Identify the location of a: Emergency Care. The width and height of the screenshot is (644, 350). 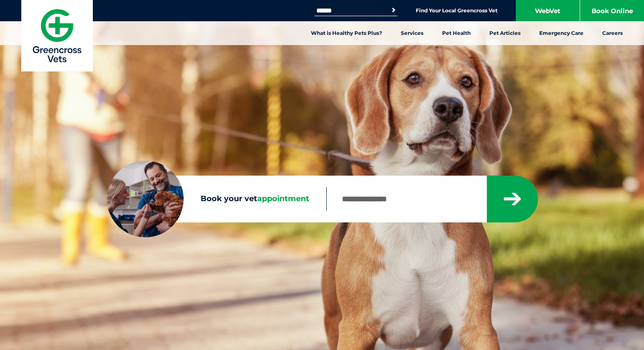
(561, 33).